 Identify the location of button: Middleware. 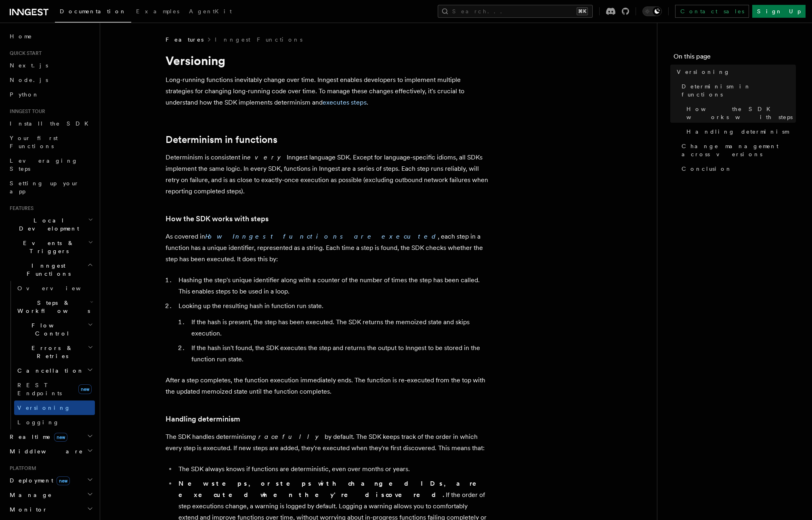
(51, 452).